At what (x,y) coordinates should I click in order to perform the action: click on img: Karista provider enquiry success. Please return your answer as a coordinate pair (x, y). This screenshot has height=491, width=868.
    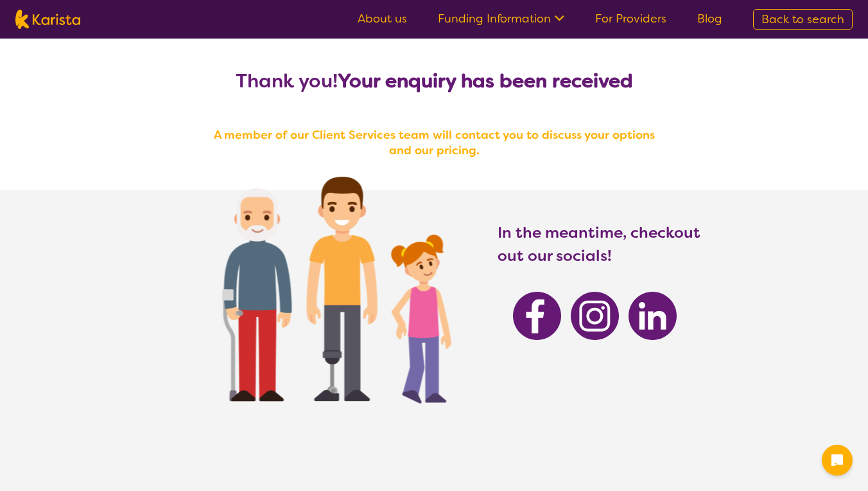
    Looking at the image, I should click on (331, 285).